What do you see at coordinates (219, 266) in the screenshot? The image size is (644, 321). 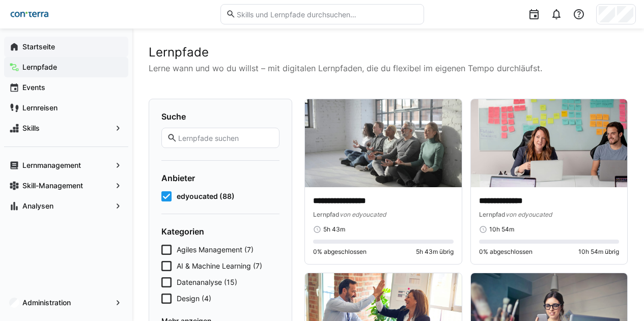 I see `span: AI & Machine Learning (7)` at bounding box center [219, 266].